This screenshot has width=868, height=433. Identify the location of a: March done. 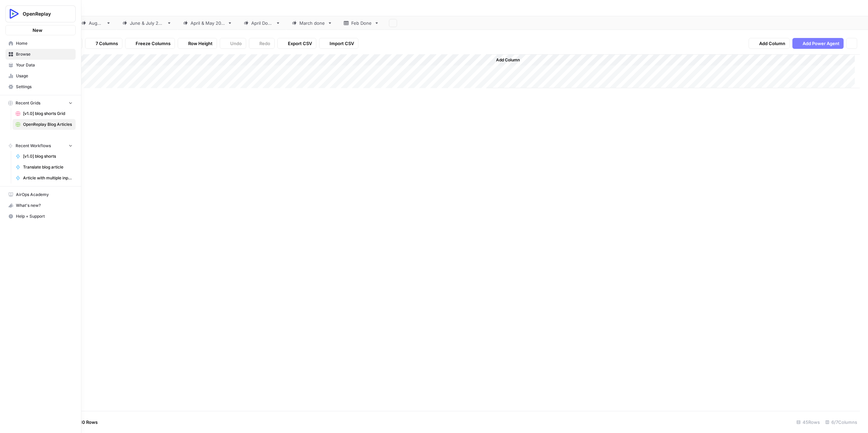
(312, 23).